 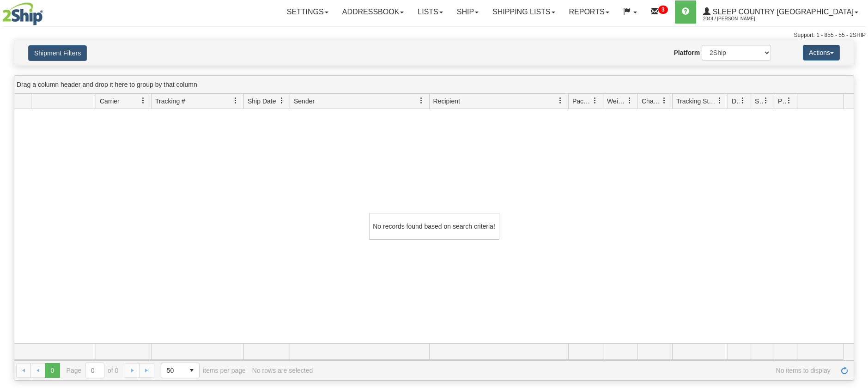 What do you see at coordinates (170, 101) in the screenshot?
I see `span: Tracking #` at bounding box center [170, 101].